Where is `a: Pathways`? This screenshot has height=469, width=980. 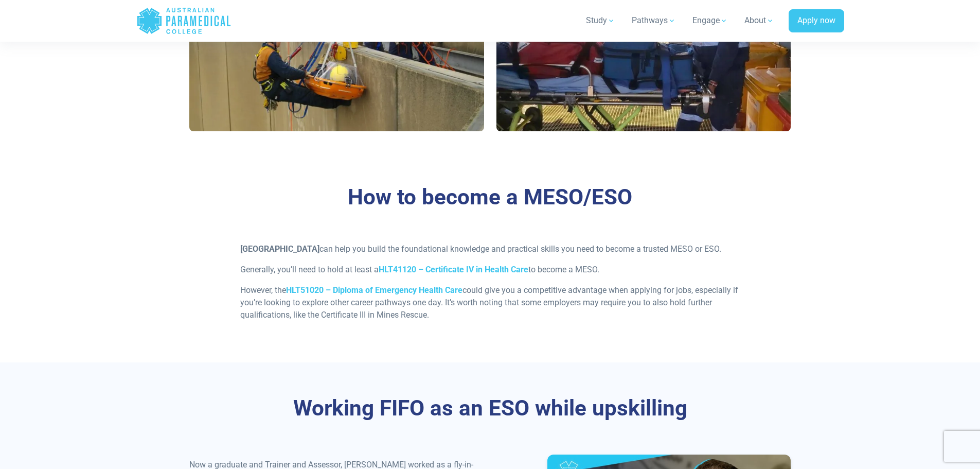
a: Pathways is located at coordinates (654, 21).